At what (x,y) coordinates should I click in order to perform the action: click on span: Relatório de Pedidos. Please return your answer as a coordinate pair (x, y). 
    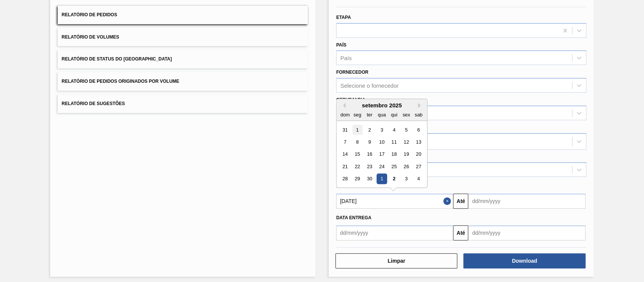
    Looking at the image, I should click on (89, 14).